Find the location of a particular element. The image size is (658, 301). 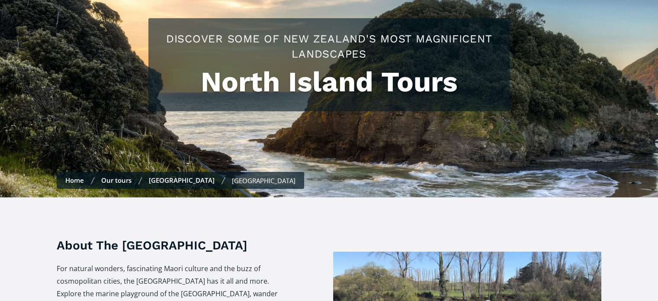

a: Home is located at coordinates (74, 180).